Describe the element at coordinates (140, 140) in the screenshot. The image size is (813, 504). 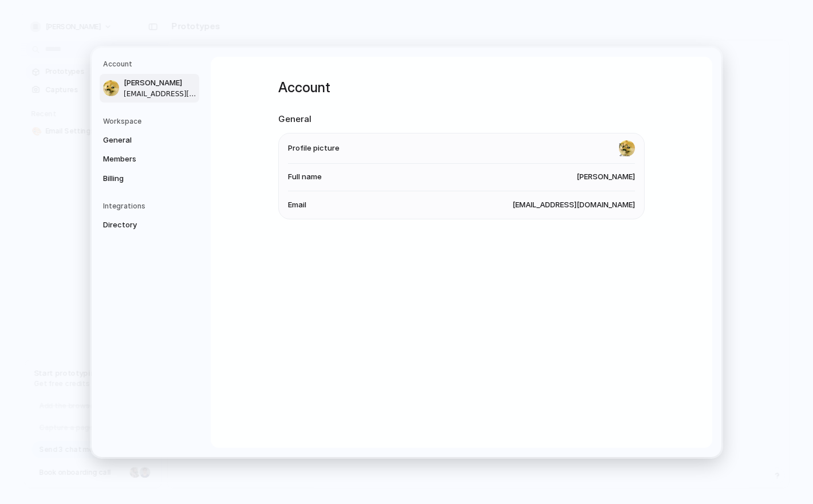
I see `span: General` at that location.